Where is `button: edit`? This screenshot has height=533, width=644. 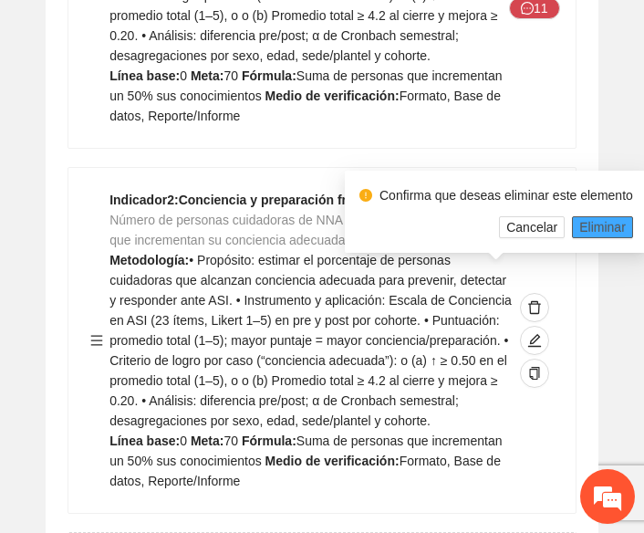
button: edit is located at coordinates (535, 340).